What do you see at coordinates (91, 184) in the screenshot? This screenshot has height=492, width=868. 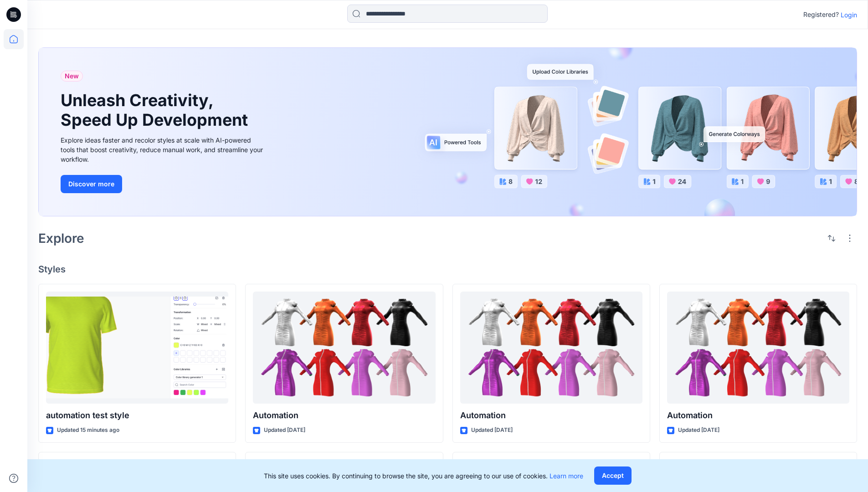 I see `button: Discover more` at bounding box center [91, 184].